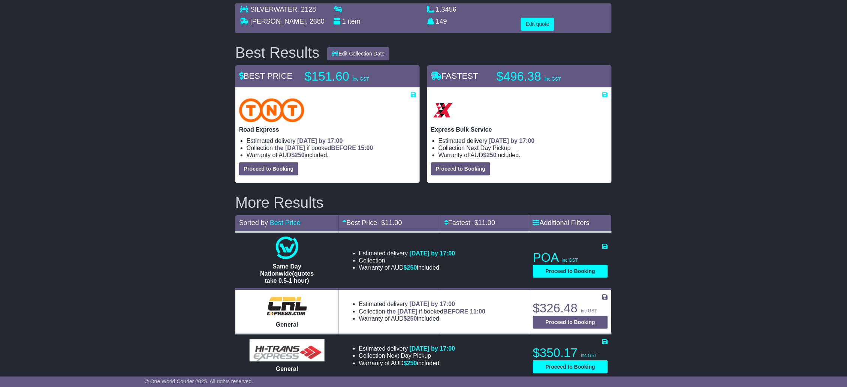 The image size is (847, 387). I want to click on span: FASTEST, so click(455, 76).